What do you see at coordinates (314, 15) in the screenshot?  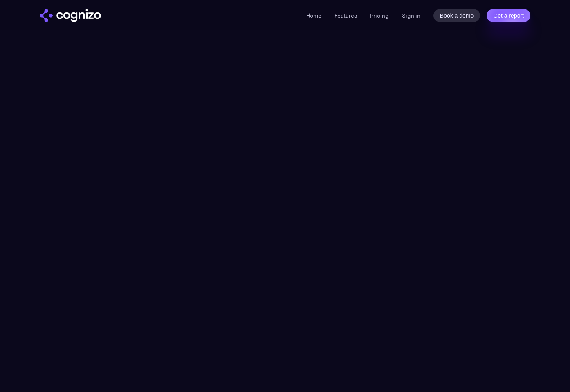 I see `a: Home` at bounding box center [314, 15].